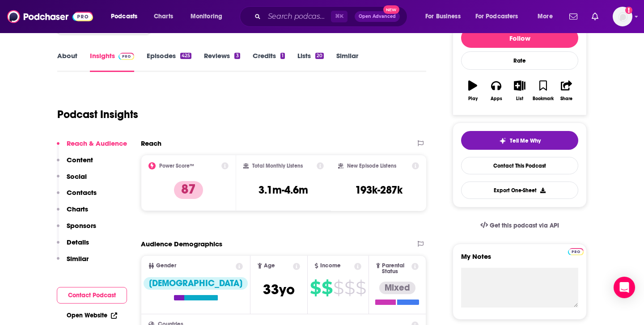  What do you see at coordinates (98, 114) in the screenshot?
I see `h1: Podcast Insights` at bounding box center [98, 114].